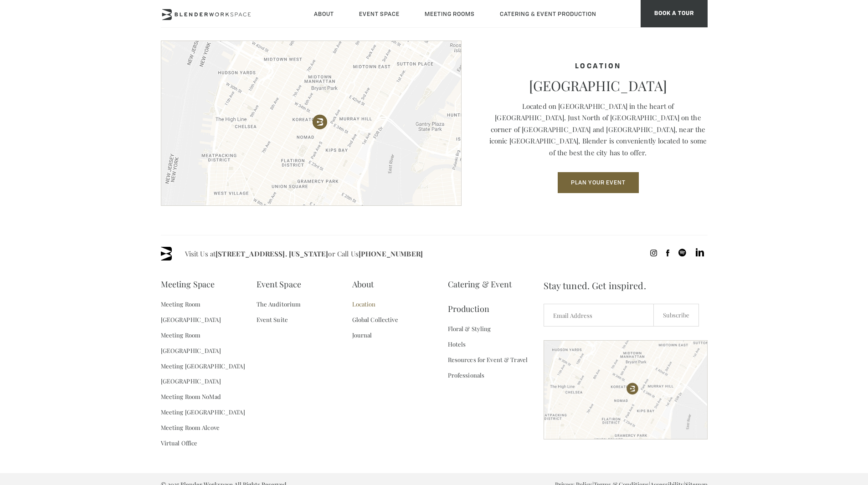 This screenshot has height=485, width=868. What do you see at coordinates (191, 397) in the screenshot?
I see `a: Meeting Room NoMad` at bounding box center [191, 397].